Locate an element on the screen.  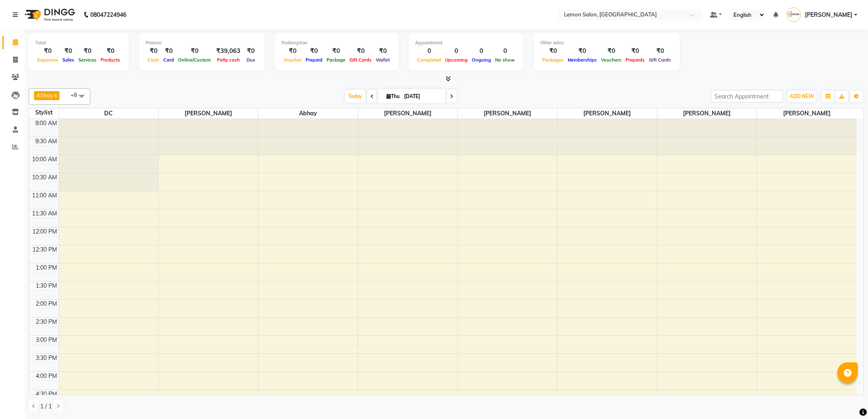
span: Memberships is located at coordinates (582, 60).